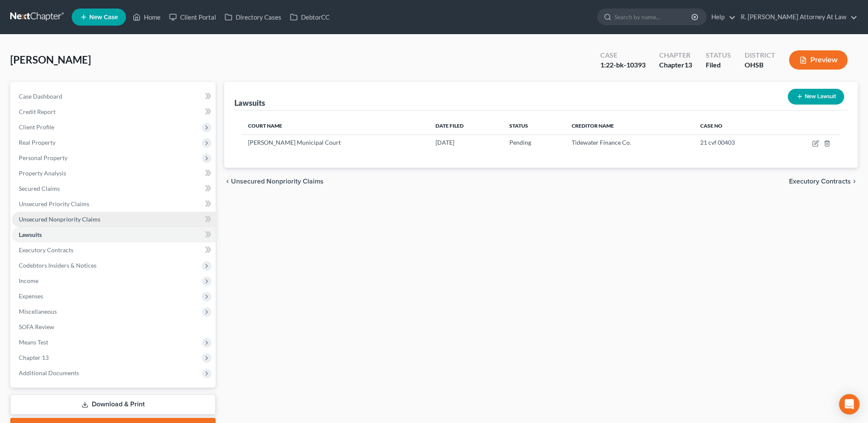 This screenshot has height=423, width=868. What do you see at coordinates (760, 55) in the screenshot?
I see `div: District` at bounding box center [760, 55].